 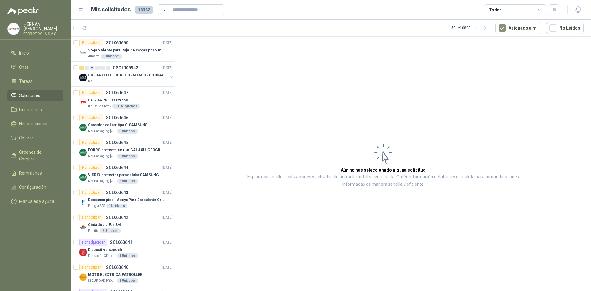 I want to click on div: 6 Unidades, so click(x=110, y=231).